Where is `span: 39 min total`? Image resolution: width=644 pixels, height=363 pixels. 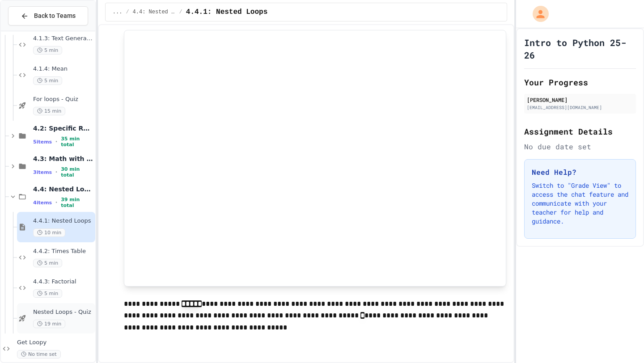
span: 39 min total is located at coordinates (77, 203).